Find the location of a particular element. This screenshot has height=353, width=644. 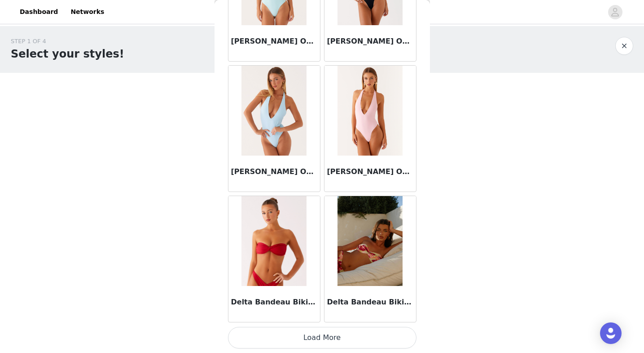

a: Dashboard is located at coordinates (39, 11).